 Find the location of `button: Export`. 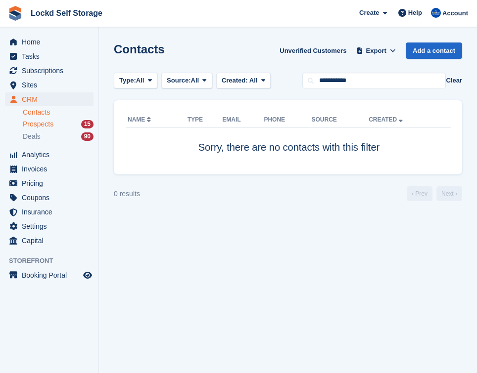

button: Export is located at coordinates (376, 50).